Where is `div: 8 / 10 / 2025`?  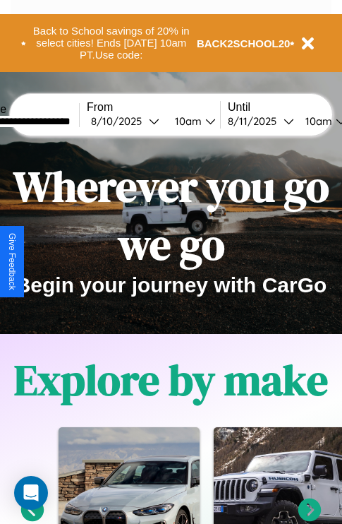 div: 8 / 10 / 2025 is located at coordinates (120, 121).